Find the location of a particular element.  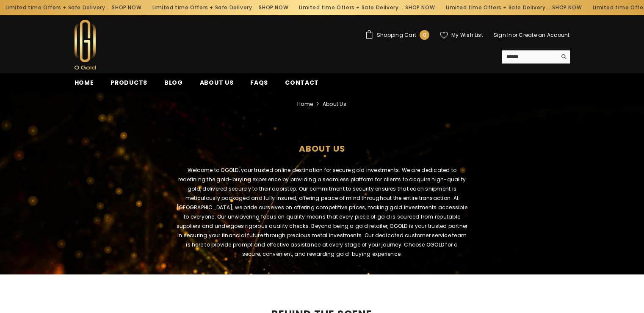

a: My Wish List is located at coordinates (461, 35).